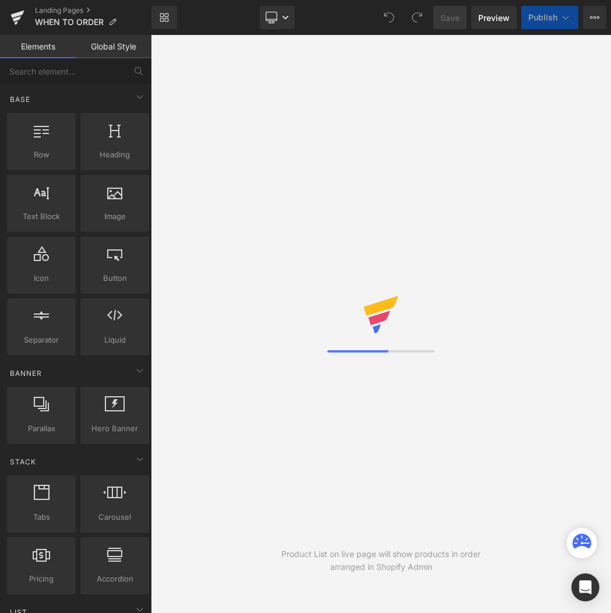  I want to click on div: Open Intercom Messenger, so click(585, 587).